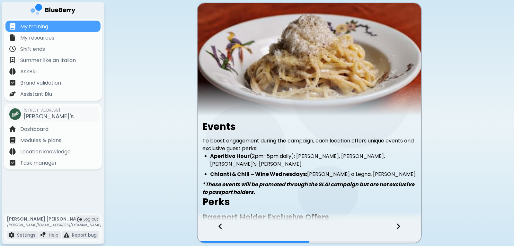 This screenshot has height=246, width=514. What do you see at coordinates (34, 129) in the screenshot?
I see `p: Dashboard` at bounding box center [34, 129].